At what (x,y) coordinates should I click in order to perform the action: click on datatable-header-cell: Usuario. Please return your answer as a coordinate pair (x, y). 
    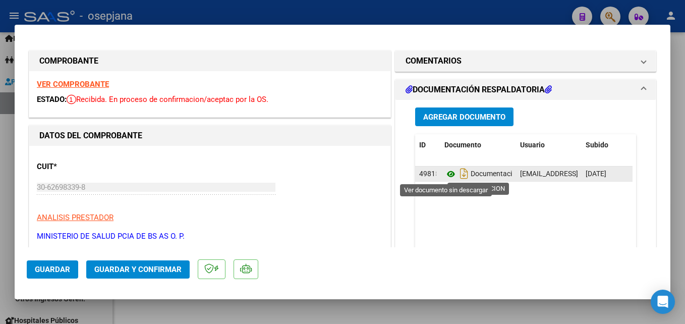
    Looking at the image, I should click on (549, 145).